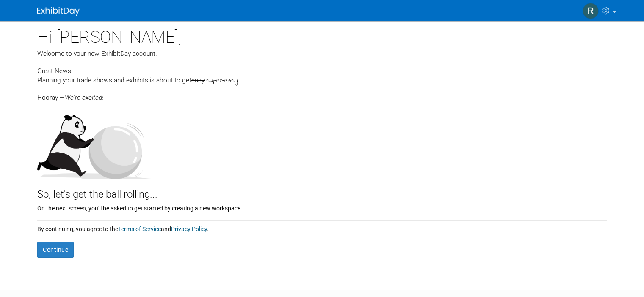  Describe the element at coordinates (94, 143) in the screenshot. I see `img: Let's get the ball rolling` at that location.